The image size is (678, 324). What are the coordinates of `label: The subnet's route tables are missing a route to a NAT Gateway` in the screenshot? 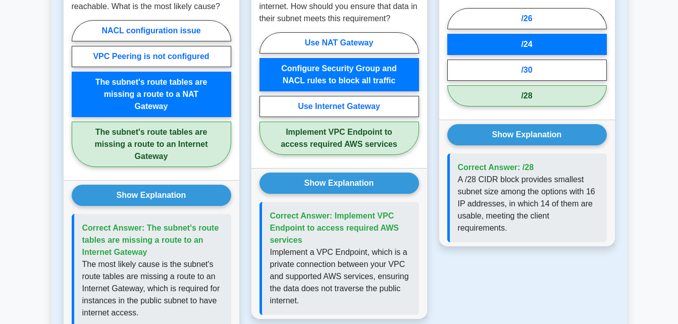 It's located at (151, 94).